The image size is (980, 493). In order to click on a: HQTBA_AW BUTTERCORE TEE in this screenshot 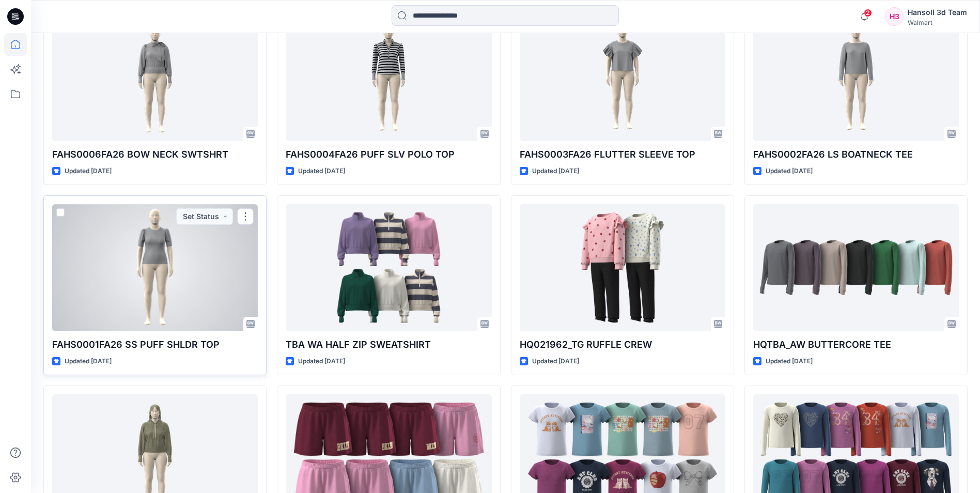, I will do `click(856, 267)`.